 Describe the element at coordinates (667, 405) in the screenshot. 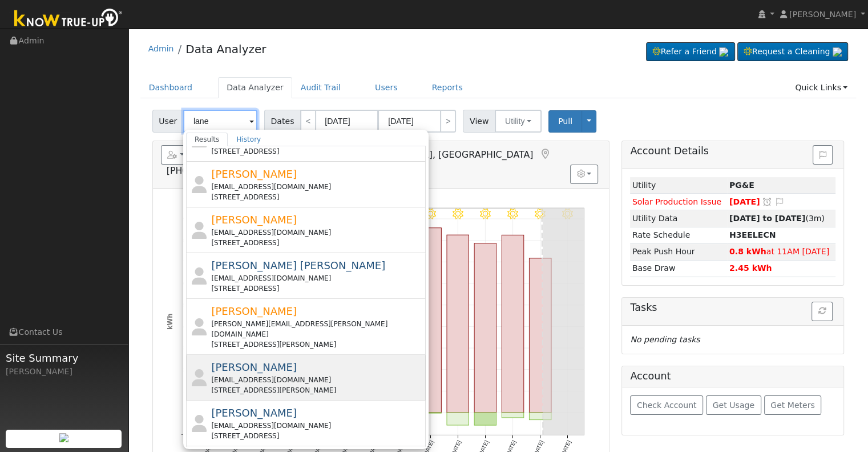

I see `button: Check Account` at that location.